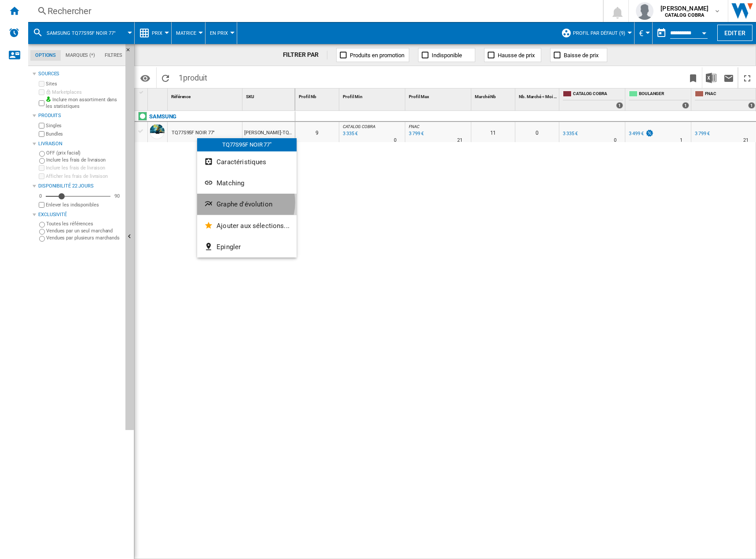 The width and height of the screenshot is (756, 559). What do you see at coordinates (253, 226) in the screenshot?
I see `span: Ajouter aux sélections...` at bounding box center [253, 226].